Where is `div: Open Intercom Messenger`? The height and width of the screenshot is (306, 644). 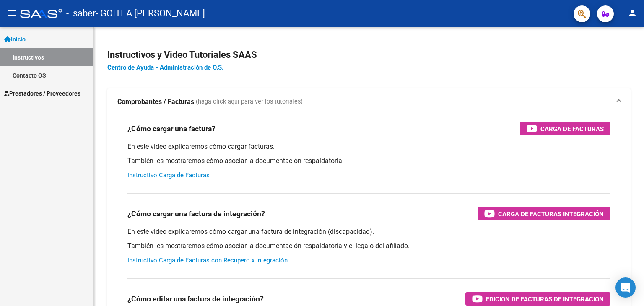
div: Open Intercom Messenger is located at coordinates (626, 288).